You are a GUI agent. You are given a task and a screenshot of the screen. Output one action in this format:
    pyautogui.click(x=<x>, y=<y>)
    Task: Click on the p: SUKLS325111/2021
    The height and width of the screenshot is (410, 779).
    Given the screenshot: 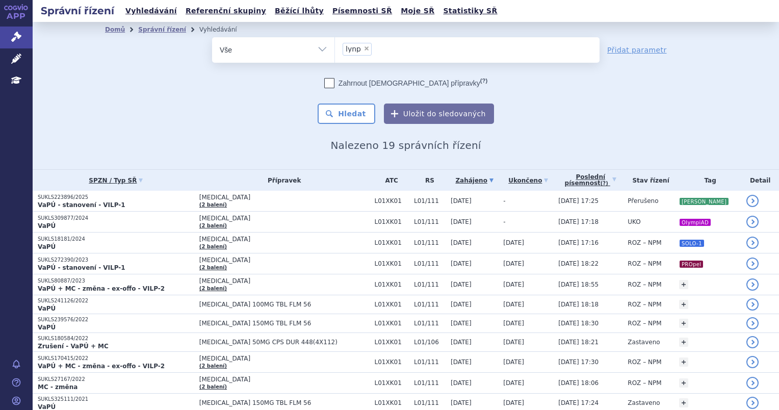 What is the action you would take?
    pyautogui.click(x=116, y=399)
    